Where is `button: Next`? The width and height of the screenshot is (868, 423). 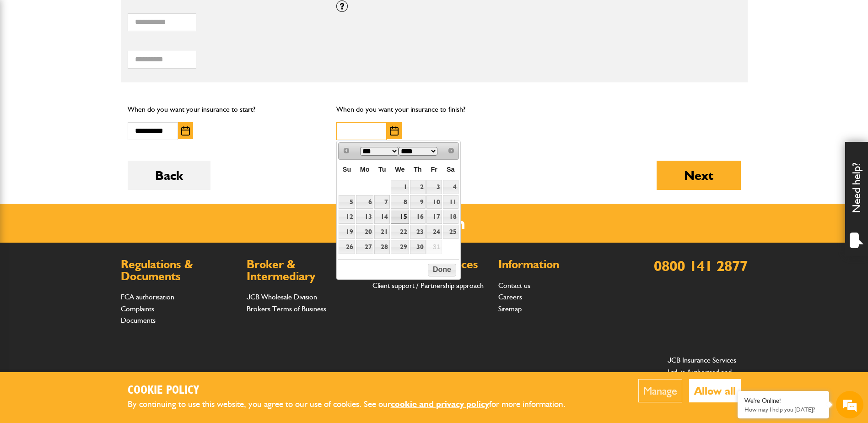
button: Next is located at coordinates (699, 176).